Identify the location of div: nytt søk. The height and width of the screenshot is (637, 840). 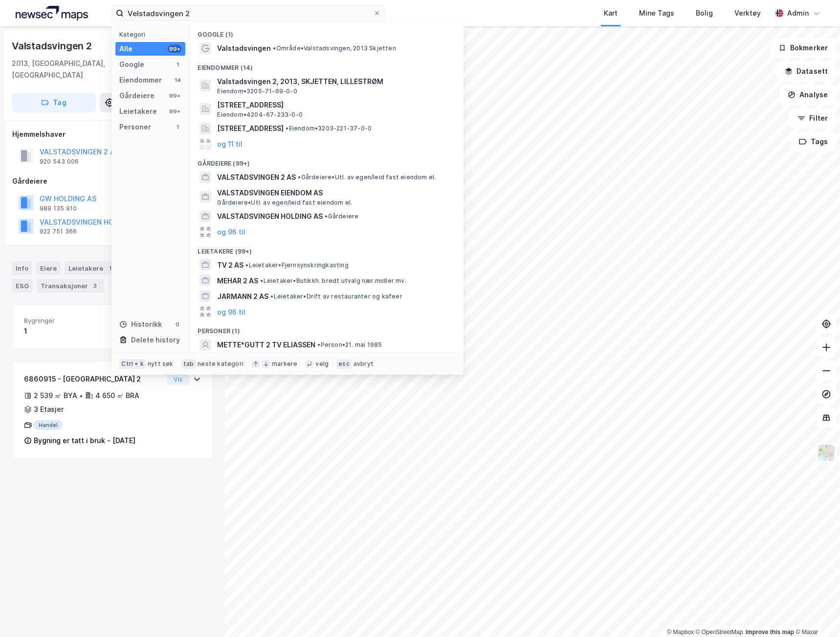
(161, 364).